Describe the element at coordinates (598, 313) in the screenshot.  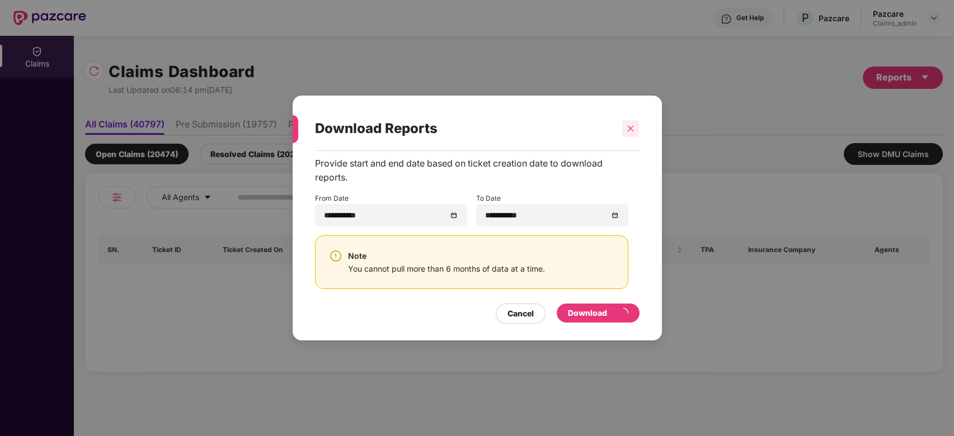
I see `div: Download` at that location.